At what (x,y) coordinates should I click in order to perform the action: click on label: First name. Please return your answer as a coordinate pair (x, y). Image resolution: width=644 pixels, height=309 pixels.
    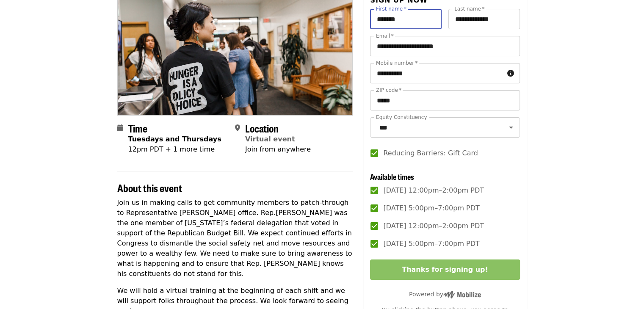
    Looking at the image, I should click on (391, 9).